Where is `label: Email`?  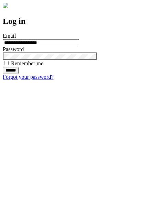
label: Email is located at coordinates (9, 36).